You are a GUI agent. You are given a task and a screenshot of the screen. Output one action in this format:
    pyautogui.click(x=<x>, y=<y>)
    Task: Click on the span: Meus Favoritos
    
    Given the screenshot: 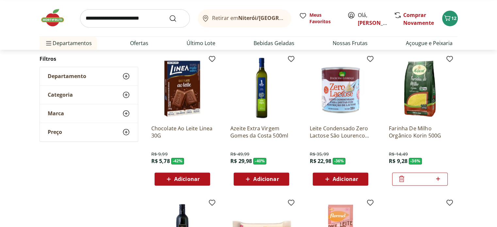 What is the action you would take?
    pyautogui.click(x=324, y=18)
    